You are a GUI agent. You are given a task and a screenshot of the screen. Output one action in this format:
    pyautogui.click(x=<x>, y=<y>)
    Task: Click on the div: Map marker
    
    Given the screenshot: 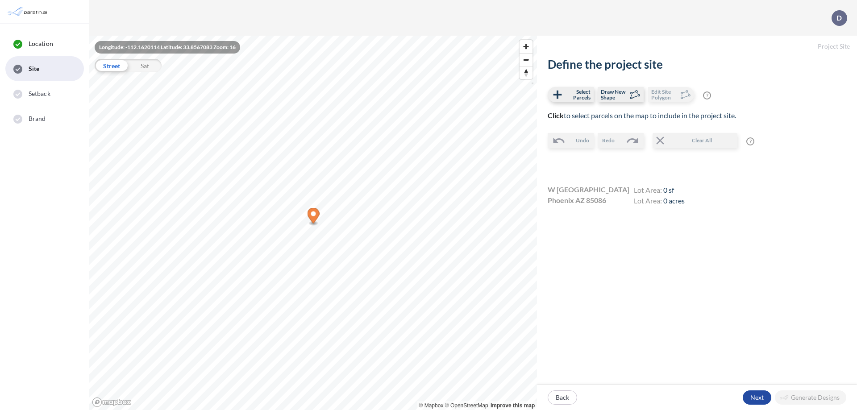 What is the action you would take?
    pyautogui.click(x=313, y=217)
    